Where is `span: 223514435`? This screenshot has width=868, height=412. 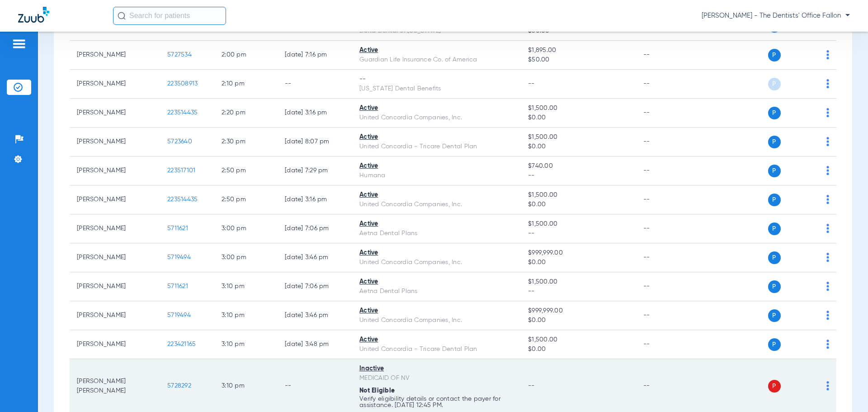
span: 223514435 is located at coordinates (182, 112).